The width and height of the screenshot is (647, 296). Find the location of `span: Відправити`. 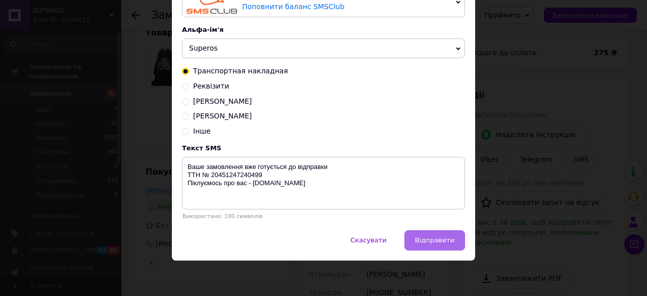

span: Відправити is located at coordinates (435, 240).